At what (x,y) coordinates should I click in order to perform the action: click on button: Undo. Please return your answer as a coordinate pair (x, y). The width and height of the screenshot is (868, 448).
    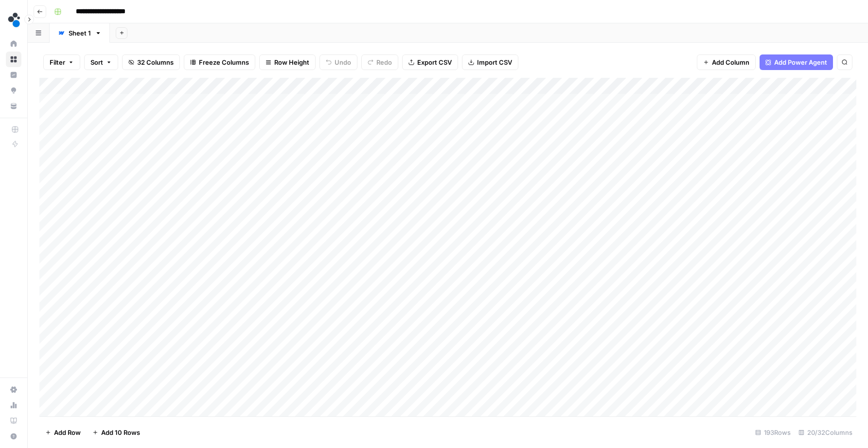
    Looking at the image, I should click on (338, 63).